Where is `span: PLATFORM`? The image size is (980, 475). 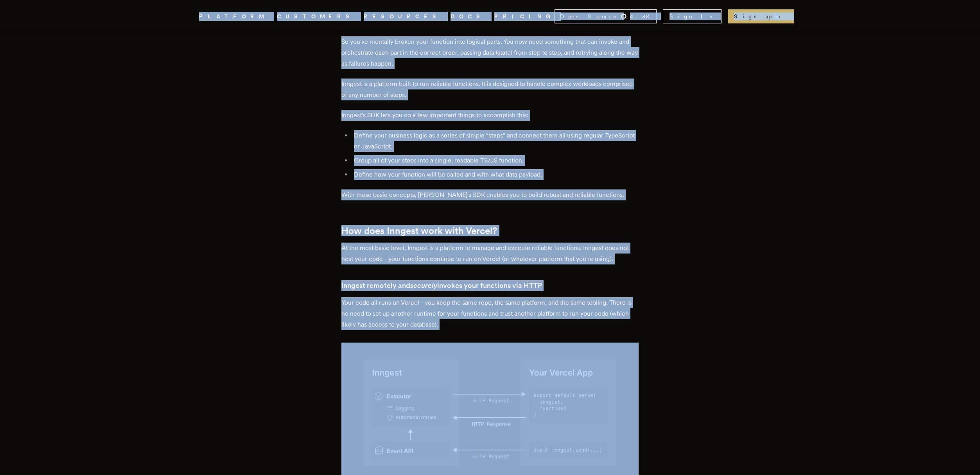 span: PLATFORM is located at coordinates (233, 17).